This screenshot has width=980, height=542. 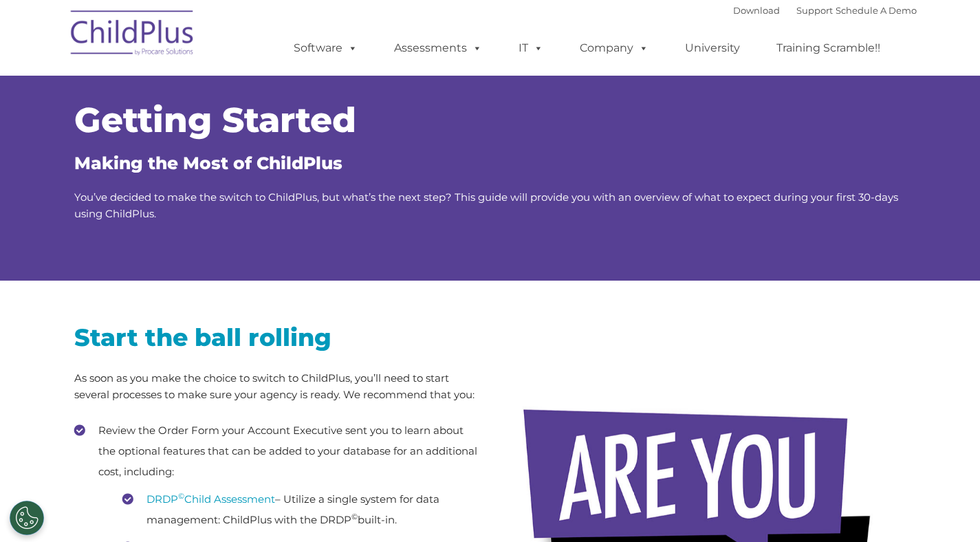 I want to click on span: Getting Started, so click(x=215, y=119).